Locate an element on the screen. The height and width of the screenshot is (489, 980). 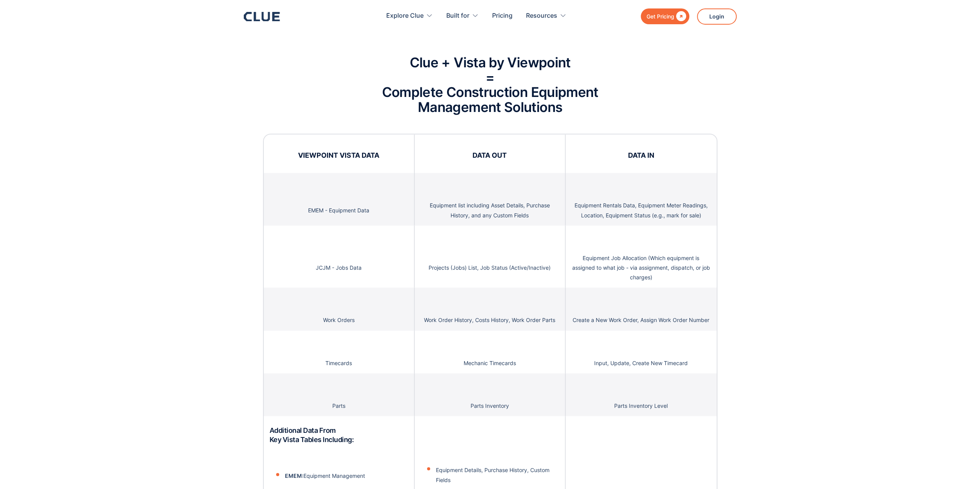
p: Work Order History, Costs History, Work Order Parts is located at coordinates (489, 319).